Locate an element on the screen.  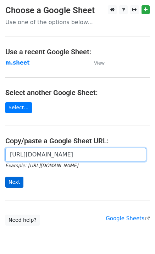
a: m.sheet is located at coordinates (17, 63).